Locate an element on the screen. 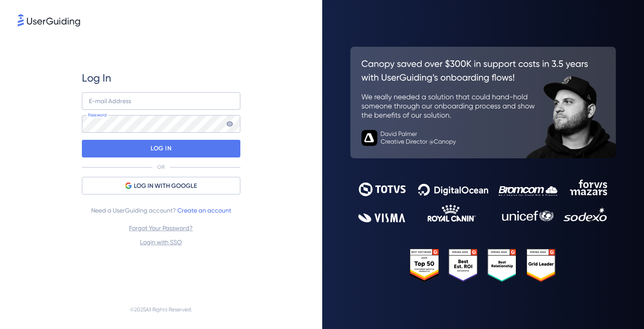 The image size is (644, 329). p: OR is located at coordinates (160, 167).